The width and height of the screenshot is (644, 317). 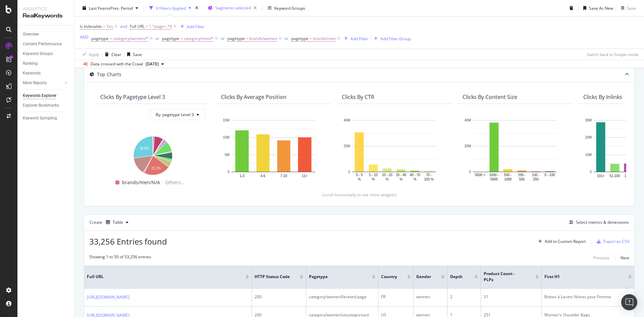 I want to click on div: Clicks By Content Size, so click(x=490, y=97).